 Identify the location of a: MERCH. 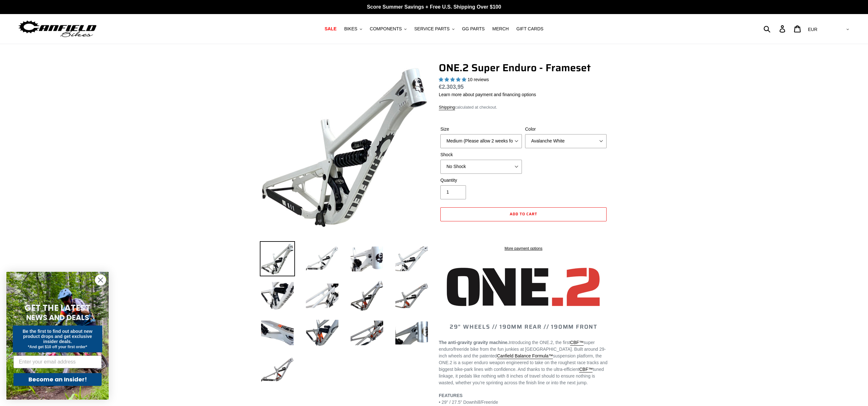
(500, 29).